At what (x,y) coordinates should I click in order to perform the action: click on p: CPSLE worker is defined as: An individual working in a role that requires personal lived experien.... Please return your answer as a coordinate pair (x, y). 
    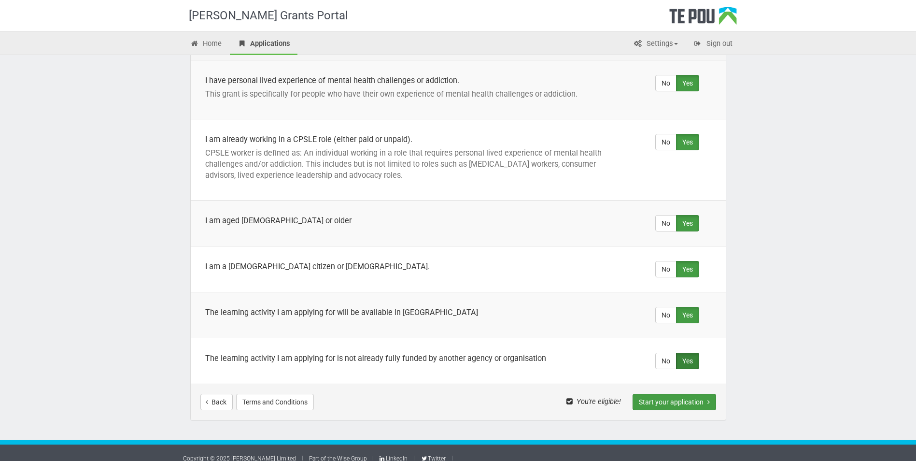
    Looking at the image, I should click on (410, 164).